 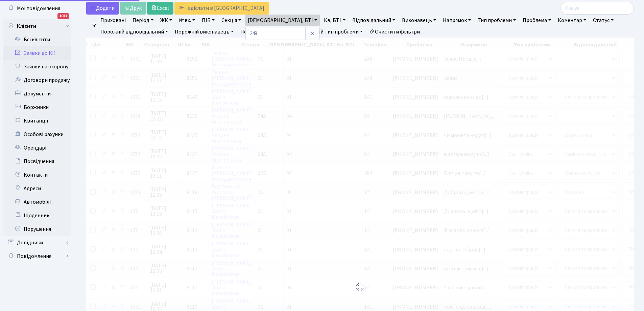 What do you see at coordinates (334, 20) in the screenshot?
I see `a: Кв, БТІ` at bounding box center [334, 20].